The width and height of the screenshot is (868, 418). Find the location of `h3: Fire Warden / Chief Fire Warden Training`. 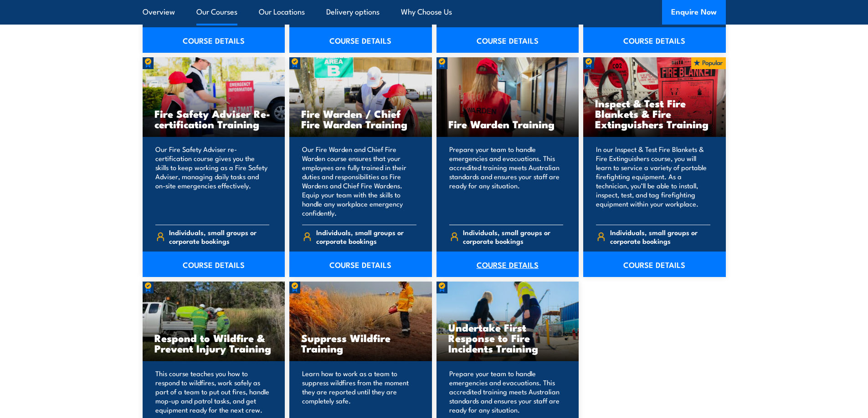

h3: Fire Warden / Chief Fire Warden Training is located at coordinates (360, 119).